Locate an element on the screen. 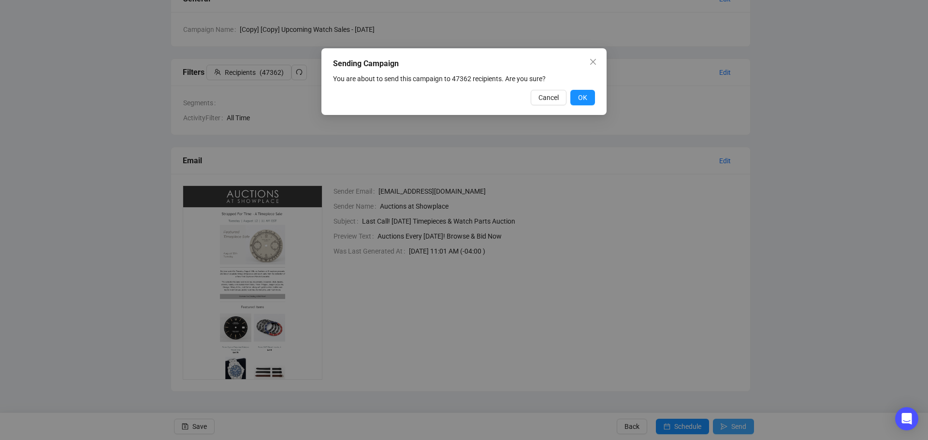  span: close is located at coordinates (593, 62).